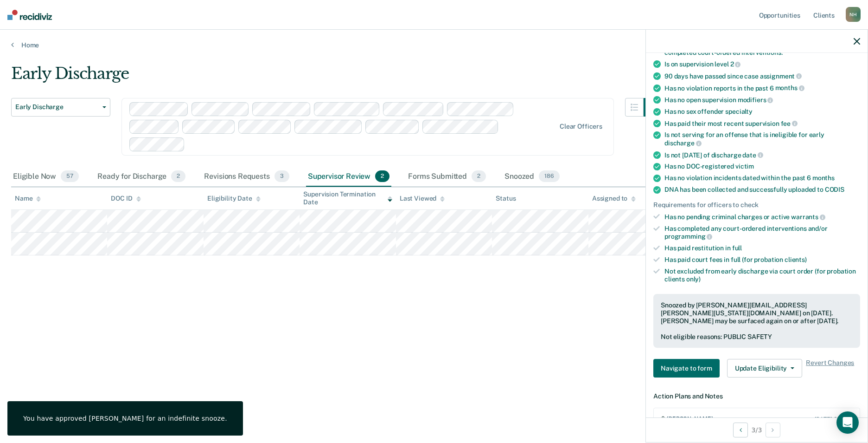 The height and width of the screenshot is (443, 868). I want to click on button: Previous Opportunity, so click(741, 430).